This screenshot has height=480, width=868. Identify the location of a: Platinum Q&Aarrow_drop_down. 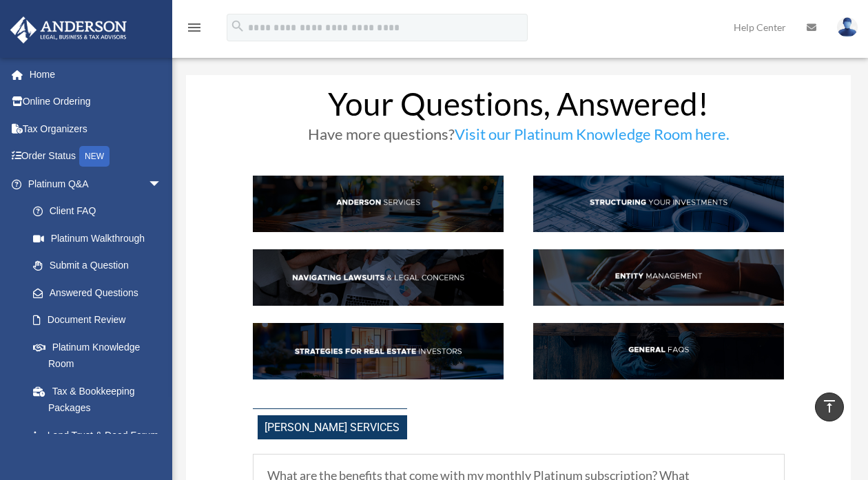
(95, 184).